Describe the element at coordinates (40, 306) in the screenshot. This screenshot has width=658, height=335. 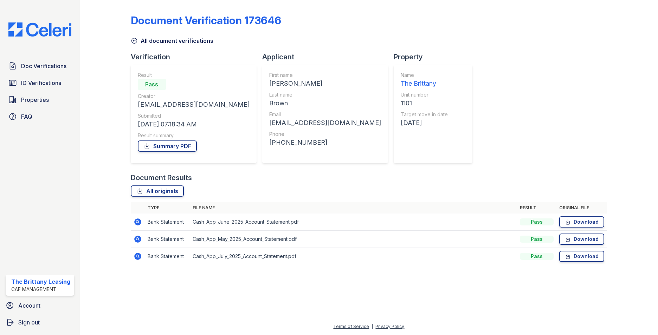
I see `a: Account` at that location.